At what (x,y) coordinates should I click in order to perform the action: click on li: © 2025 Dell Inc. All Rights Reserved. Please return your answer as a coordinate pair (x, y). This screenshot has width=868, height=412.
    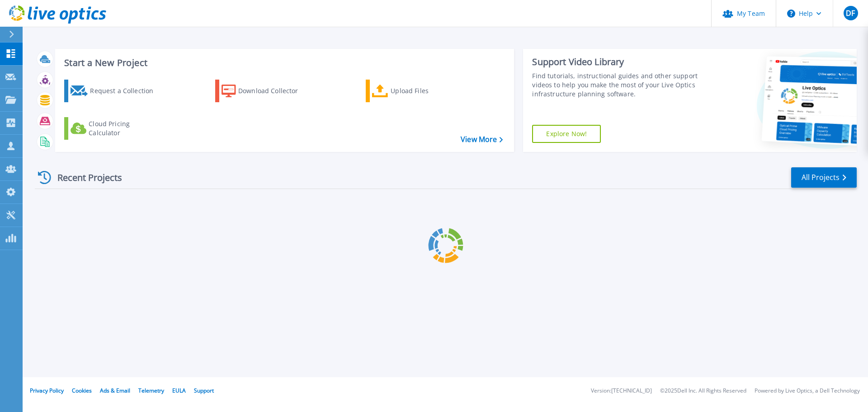
    Looking at the image, I should click on (703, 390).